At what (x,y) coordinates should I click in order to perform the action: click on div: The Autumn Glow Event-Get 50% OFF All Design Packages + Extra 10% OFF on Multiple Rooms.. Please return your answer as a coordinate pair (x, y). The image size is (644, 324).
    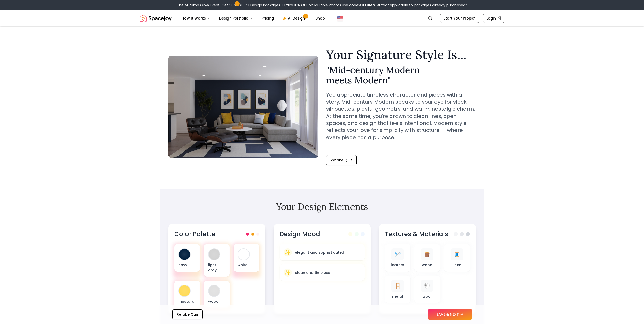
    Looking at the image, I should click on (322, 5).